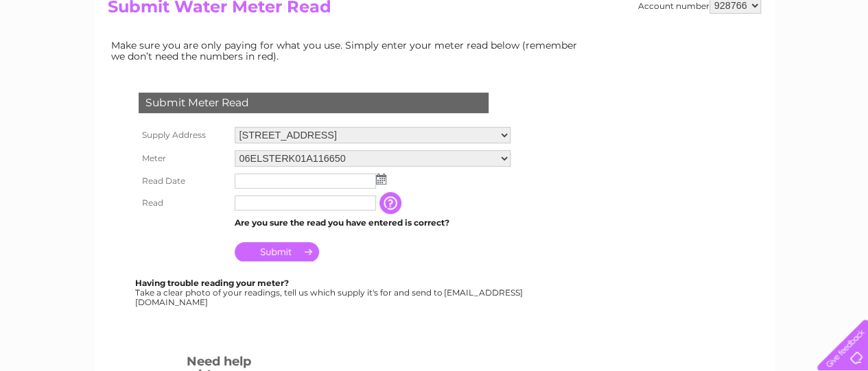 The image size is (868, 371). I want to click on a: Telecoms, so click(720, 63).